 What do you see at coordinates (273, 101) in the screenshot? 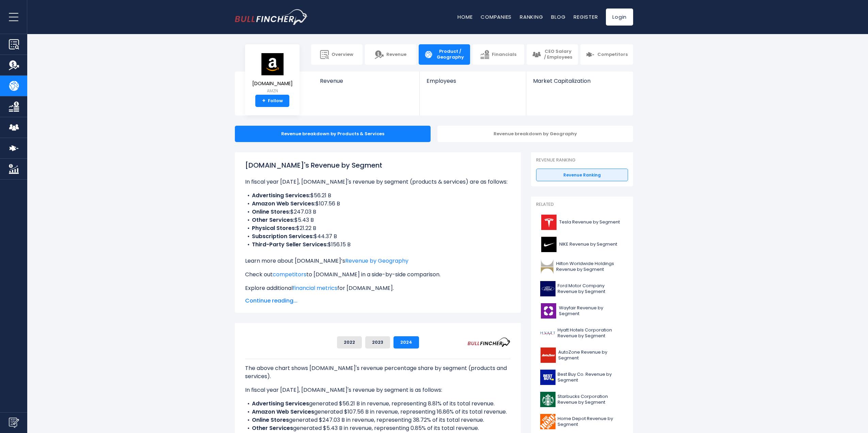
I see `a: +Follow` at bounding box center [273, 101].